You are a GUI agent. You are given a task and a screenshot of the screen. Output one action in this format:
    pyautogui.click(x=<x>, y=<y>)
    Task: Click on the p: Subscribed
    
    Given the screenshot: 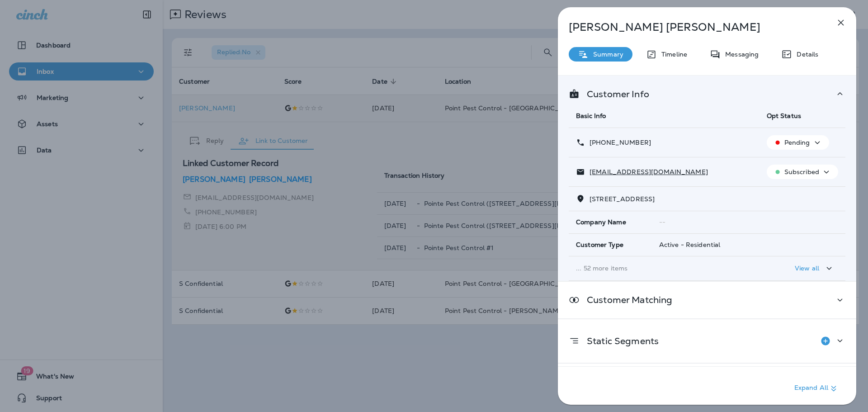 What is the action you would take?
    pyautogui.click(x=801, y=172)
    